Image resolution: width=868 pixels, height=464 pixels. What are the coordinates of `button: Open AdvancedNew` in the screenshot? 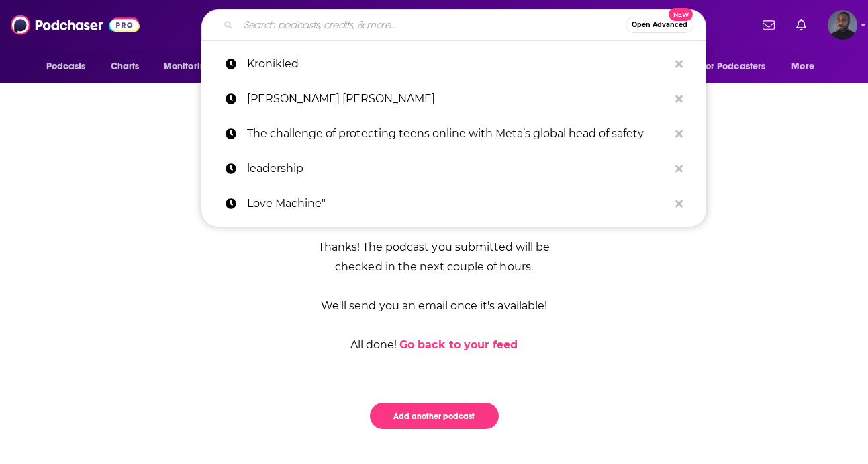 It's located at (660, 25).